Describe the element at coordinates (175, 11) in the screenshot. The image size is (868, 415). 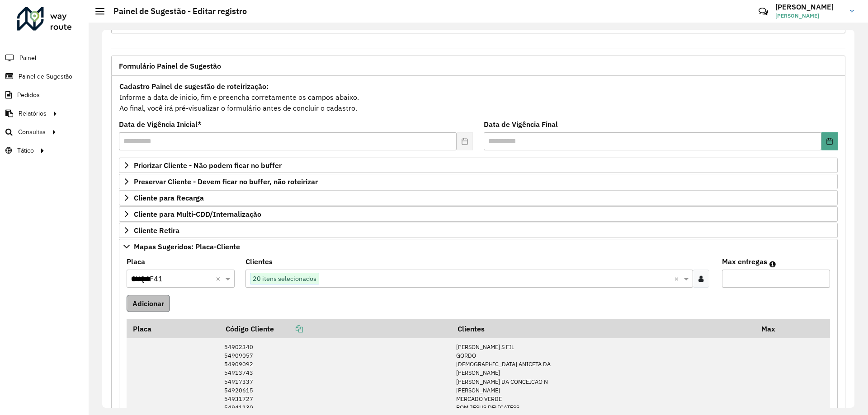
I see `h2: Painel de Sugestão - Editar registro` at that location.